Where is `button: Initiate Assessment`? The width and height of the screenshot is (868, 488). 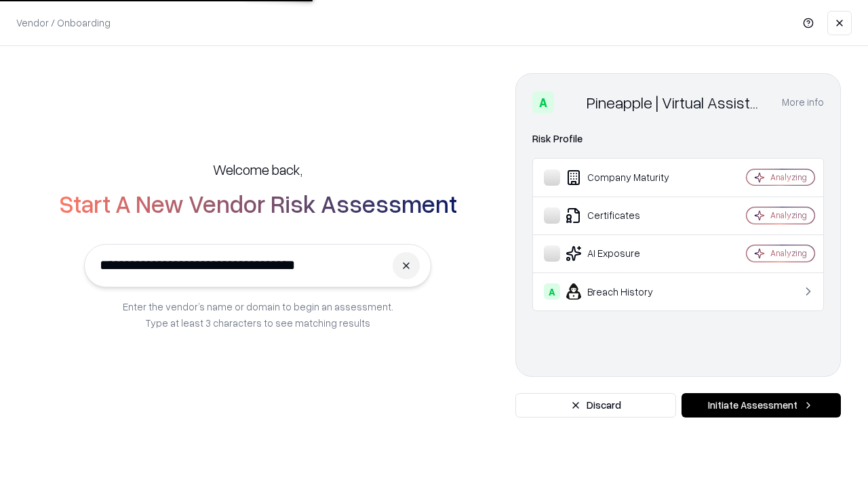 button: Initiate Assessment is located at coordinates (762, 406).